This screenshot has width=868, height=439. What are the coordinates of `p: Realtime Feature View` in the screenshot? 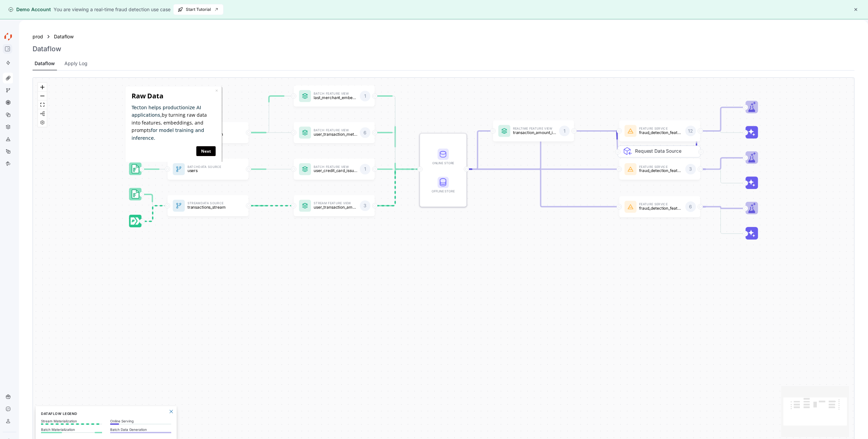 It's located at (535, 129).